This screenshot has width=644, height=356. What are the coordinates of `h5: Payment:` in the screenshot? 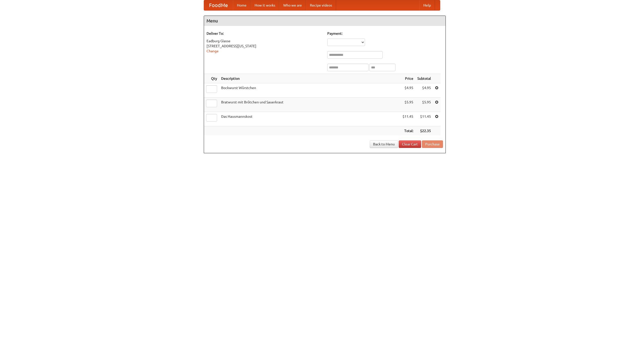 It's located at (385, 34).